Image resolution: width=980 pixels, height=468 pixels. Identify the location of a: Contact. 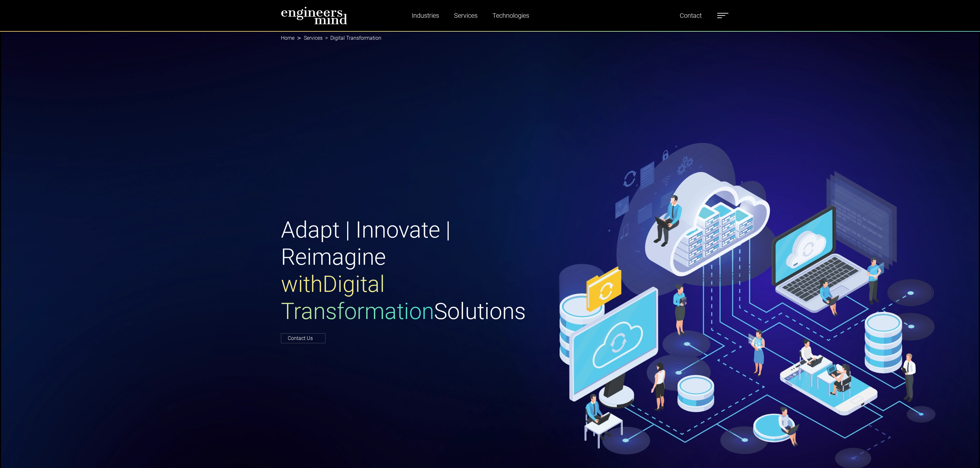
(691, 15).